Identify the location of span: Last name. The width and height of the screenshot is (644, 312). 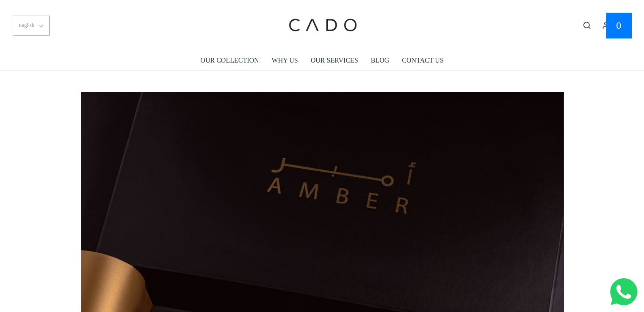
(255, 4).